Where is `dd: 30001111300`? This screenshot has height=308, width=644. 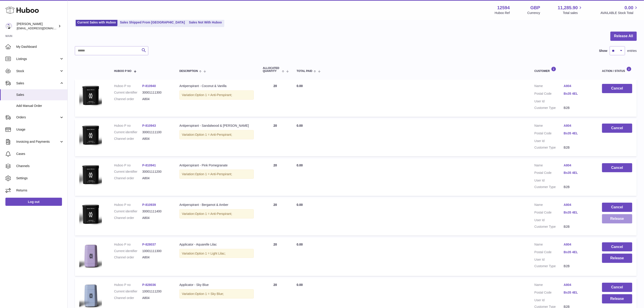
dd: 30001111300 is located at coordinates (156, 92).